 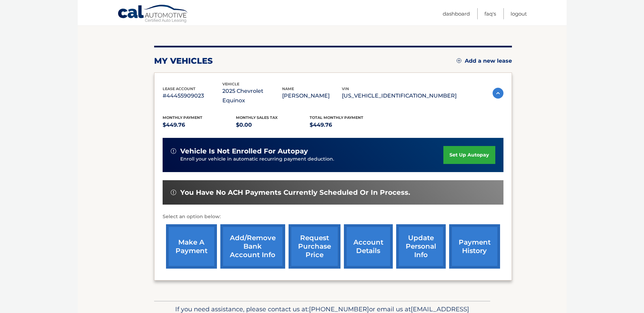 I want to click on a: Add/Remove bank account info, so click(x=252, y=246).